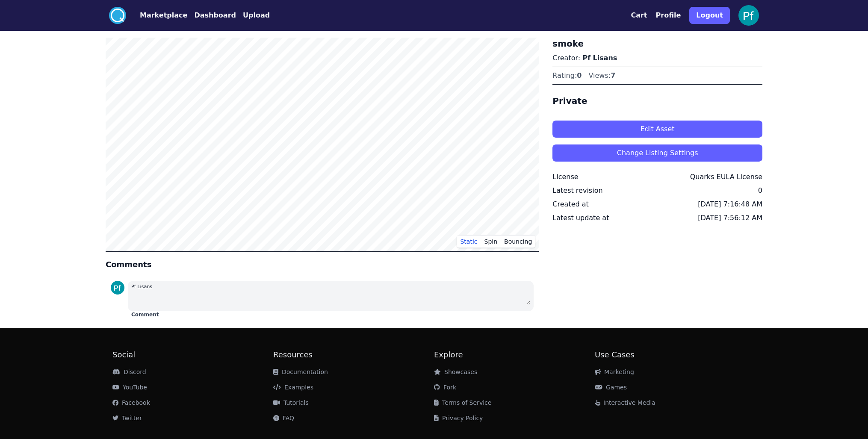 This screenshot has height=439, width=868. What do you see at coordinates (456, 372) in the screenshot?
I see `a: Showcases` at bounding box center [456, 372].